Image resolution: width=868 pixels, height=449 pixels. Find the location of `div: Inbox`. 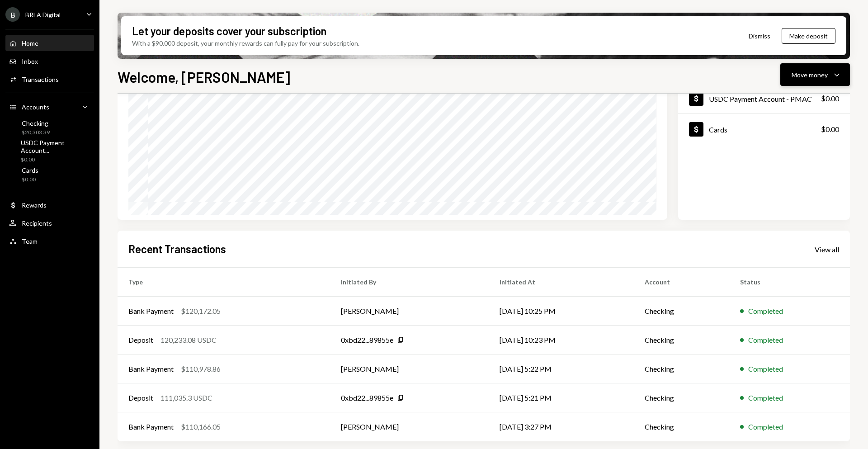

div: Inbox is located at coordinates (30, 61).